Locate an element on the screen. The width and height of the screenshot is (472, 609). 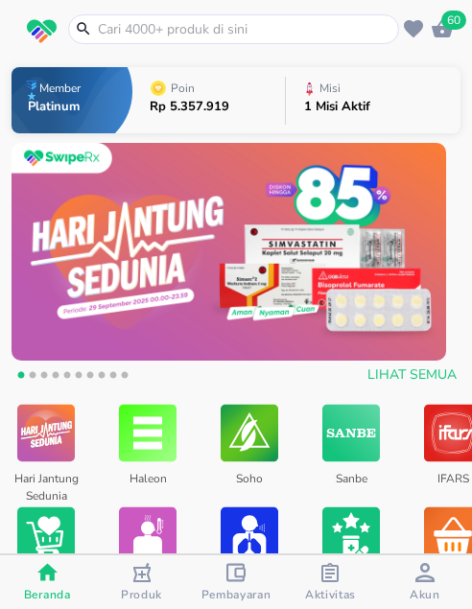
img: logo_swiperx_s.bd005f3b.svg is located at coordinates (41, 32).